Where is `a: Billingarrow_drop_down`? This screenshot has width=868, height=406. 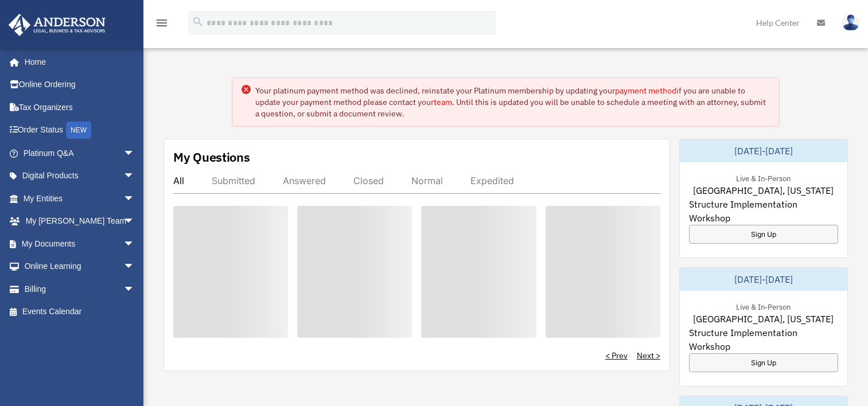
a: Billingarrow_drop_down is located at coordinates (80, 289).